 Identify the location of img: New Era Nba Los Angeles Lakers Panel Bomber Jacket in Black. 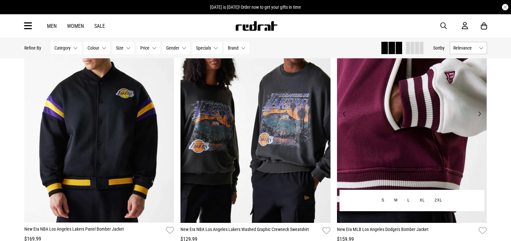
(99, 118).